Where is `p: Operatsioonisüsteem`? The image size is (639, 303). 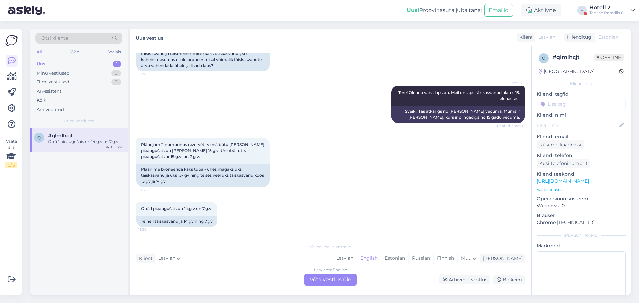
p: Operatsioonisüsteem is located at coordinates (581, 199).